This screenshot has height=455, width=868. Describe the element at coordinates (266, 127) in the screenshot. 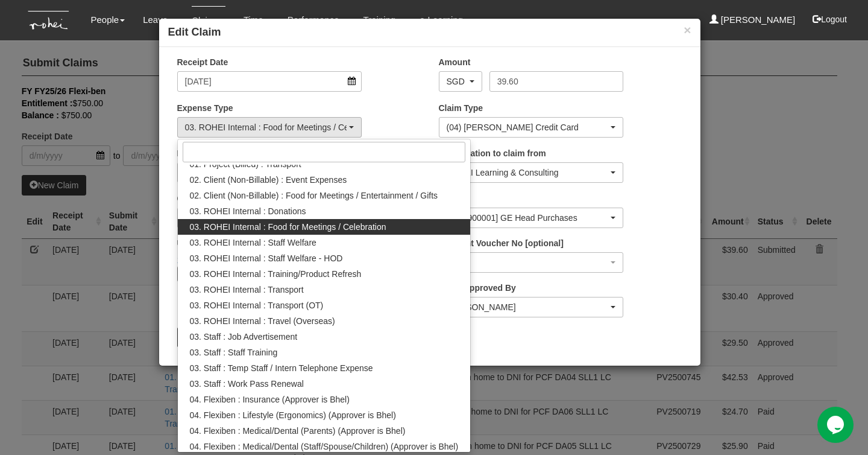

I see `div: 03. ROHEI Internal : Food for Meetings / Celebration` at that location.